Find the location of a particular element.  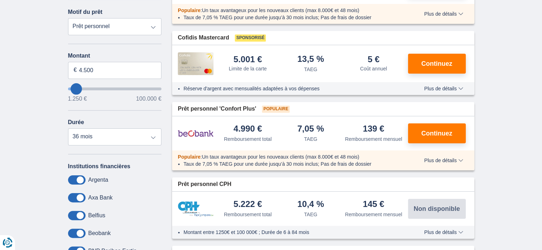

div: 5.001 € is located at coordinates (248, 59).